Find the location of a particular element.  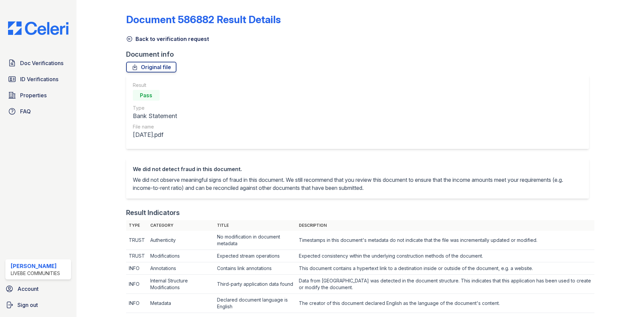

span: Properties is located at coordinates (33, 95).